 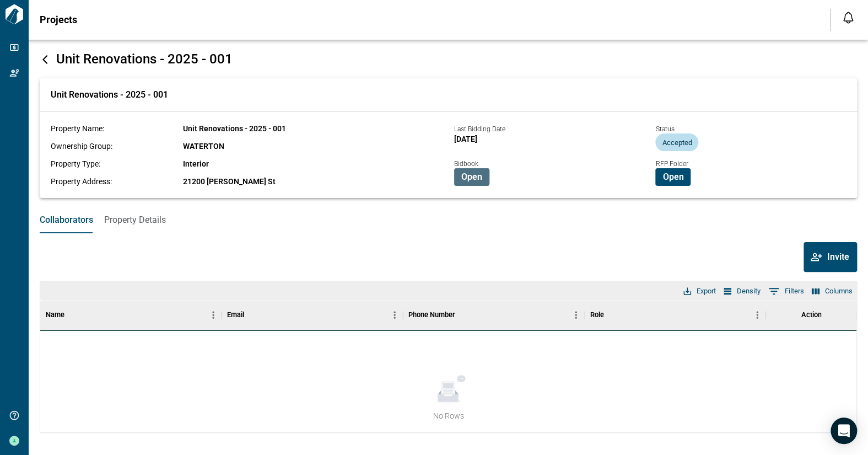 What do you see at coordinates (742, 291) in the screenshot?
I see `button: Density` at bounding box center [742, 291].